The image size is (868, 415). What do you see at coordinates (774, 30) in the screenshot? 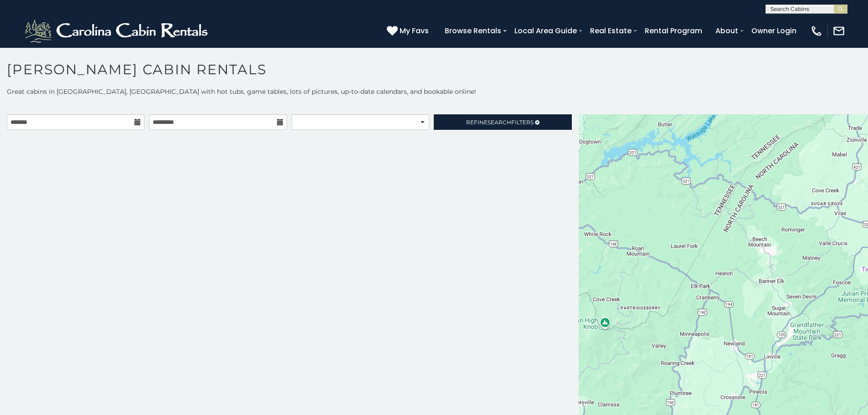
I see `a: Owner Login` at bounding box center [774, 30].